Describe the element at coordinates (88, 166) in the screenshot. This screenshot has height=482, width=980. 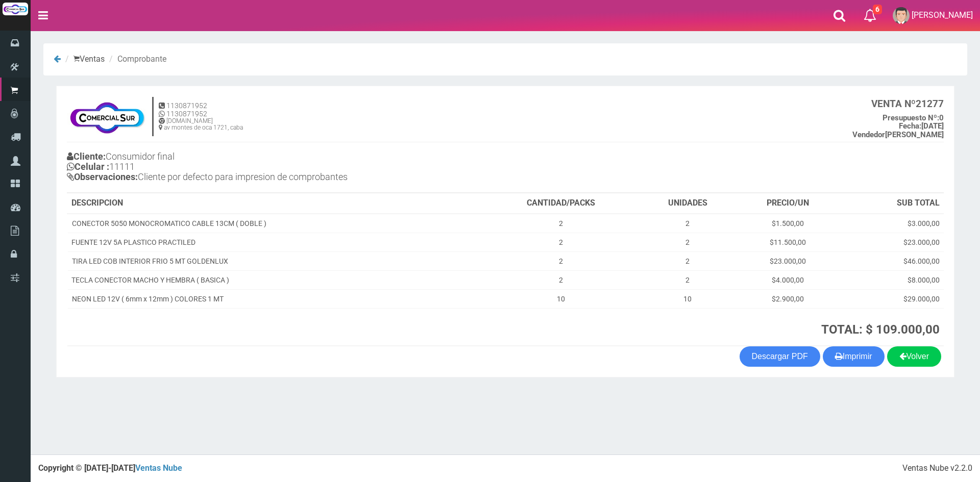
I see `b: Celular :` at that location.